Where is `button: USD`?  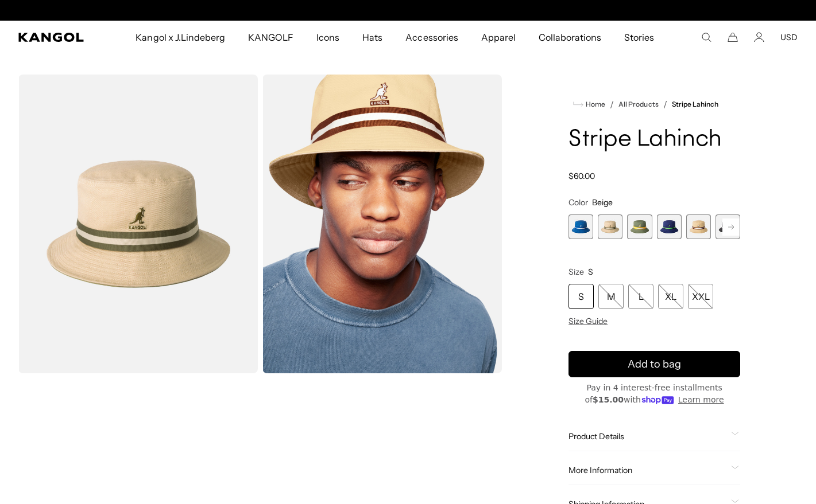 button: USD is located at coordinates (789, 37).